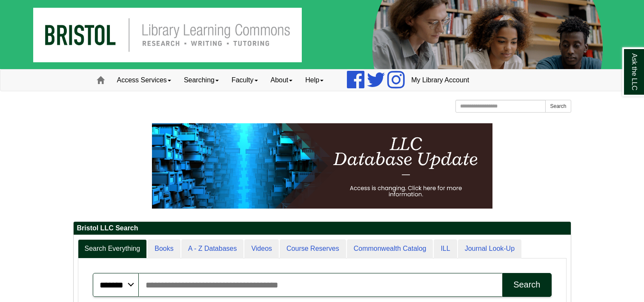  I want to click on a: Search Everything, so click(112, 248).